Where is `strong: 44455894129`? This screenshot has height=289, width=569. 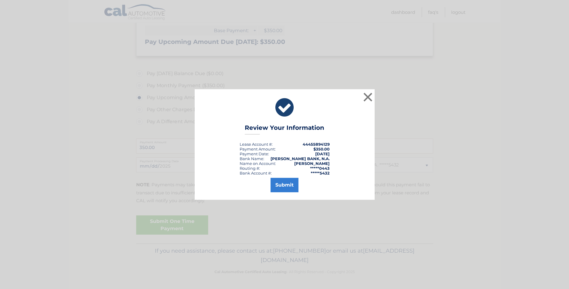 strong: 44455894129 is located at coordinates (316, 144).